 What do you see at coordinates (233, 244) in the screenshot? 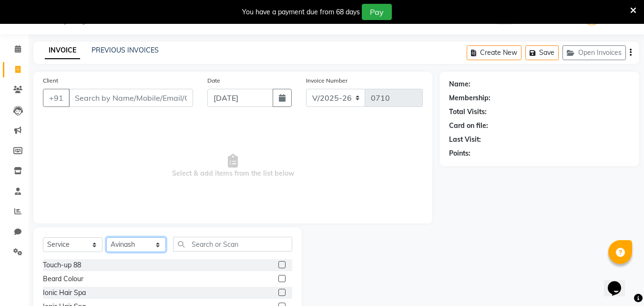
I see `input: Search or Scan` at bounding box center [233, 244].